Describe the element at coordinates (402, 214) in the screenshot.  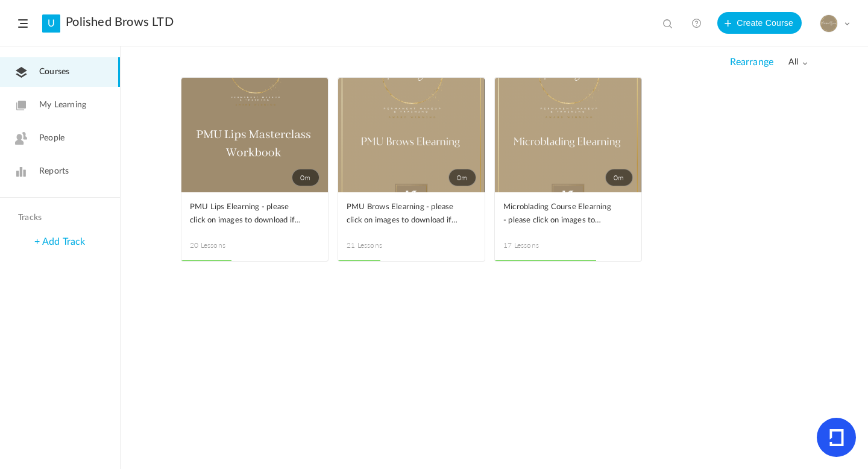
I see `span: PMU Brows Elearning - please click on images to download if not visible` at that location.